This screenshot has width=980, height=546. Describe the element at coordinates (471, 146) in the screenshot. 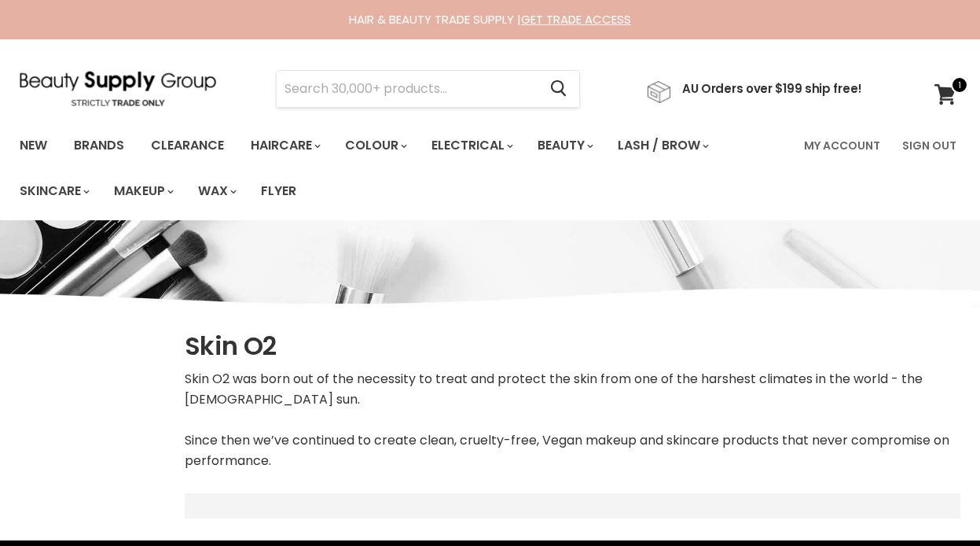

I see `a: Electrical` at that location.